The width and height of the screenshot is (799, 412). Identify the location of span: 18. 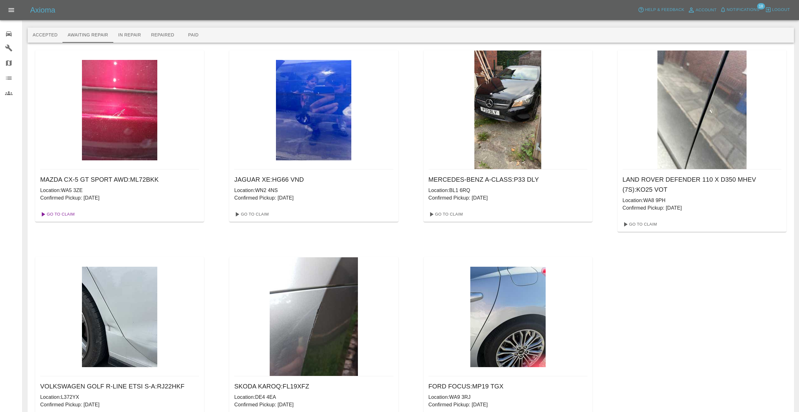
(761, 6).